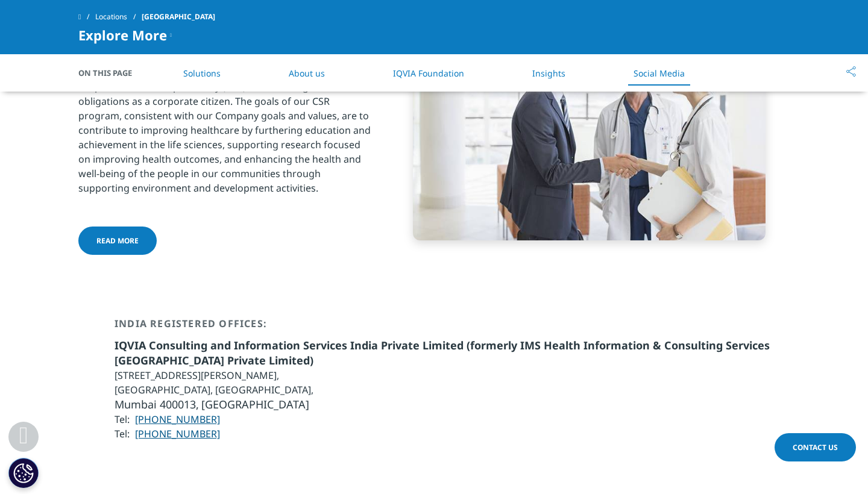  What do you see at coordinates (307, 73) in the screenshot?
I see `a: About us` at bounding box center [307, 73].